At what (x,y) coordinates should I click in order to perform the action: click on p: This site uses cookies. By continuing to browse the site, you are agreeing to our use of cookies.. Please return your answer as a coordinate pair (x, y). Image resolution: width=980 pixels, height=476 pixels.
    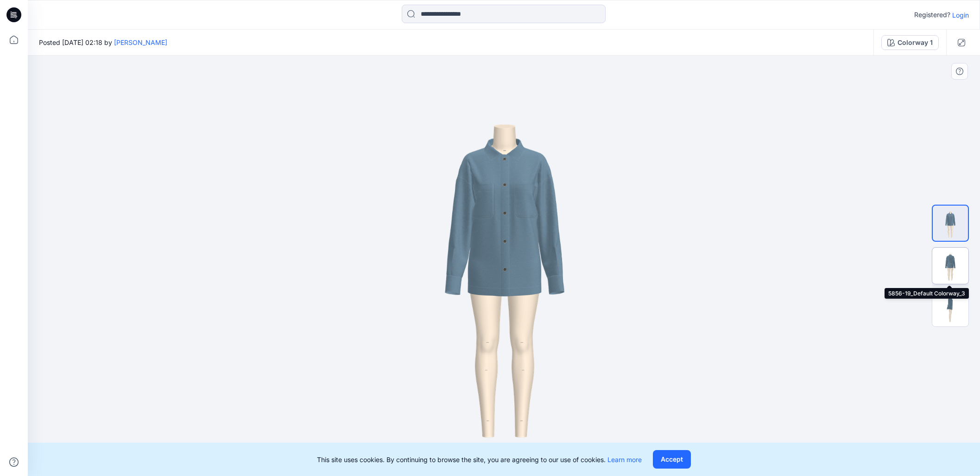
    Looking at the image, I should click on (480, 459).